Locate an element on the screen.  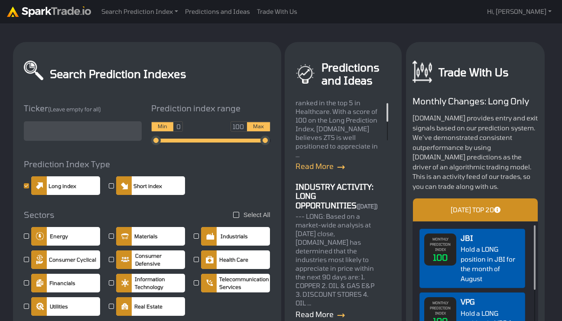
h5: Monthly Changes: Long Only is located at coordinates (475, 101).